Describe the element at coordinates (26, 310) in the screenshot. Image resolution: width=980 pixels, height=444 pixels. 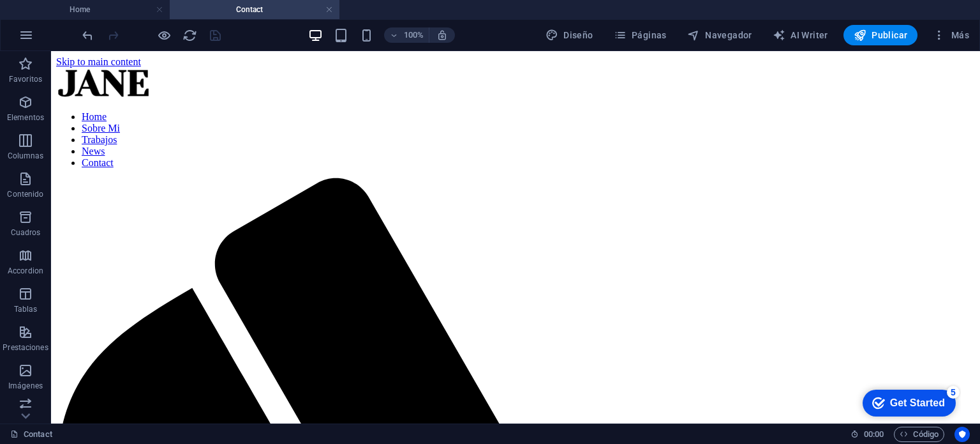
I see `p: Tablas` at that location.